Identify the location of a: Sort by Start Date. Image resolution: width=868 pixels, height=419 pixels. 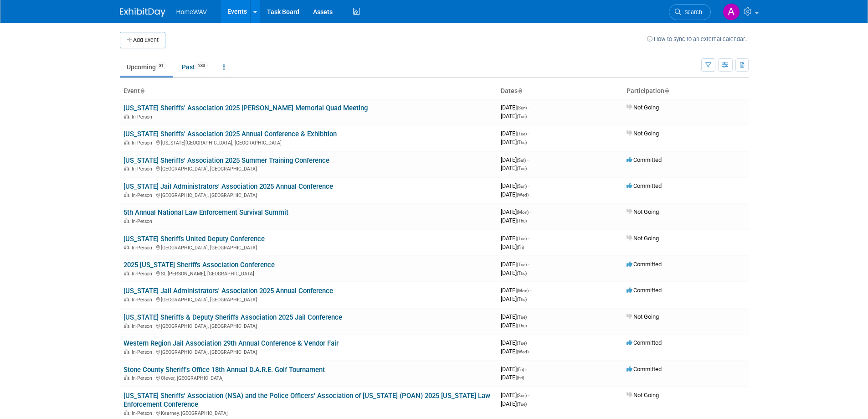
(520, 91).